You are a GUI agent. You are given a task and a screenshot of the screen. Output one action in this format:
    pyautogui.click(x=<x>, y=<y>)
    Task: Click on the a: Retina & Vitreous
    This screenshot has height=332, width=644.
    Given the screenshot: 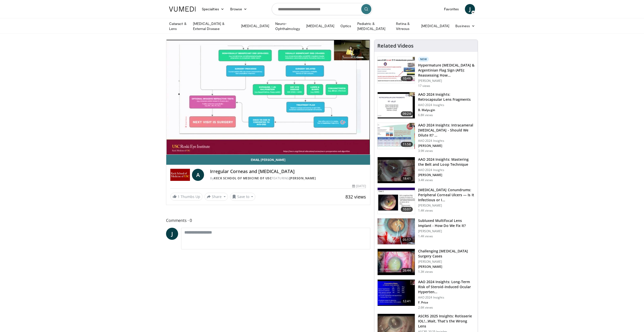 What is the action you would take?
    pyautogui.click(x=406, y=26)
    